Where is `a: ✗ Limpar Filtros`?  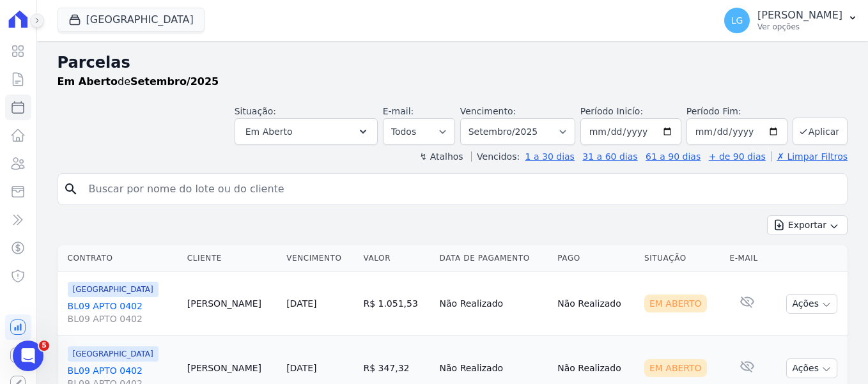 a: ✗ Limpar Filtros is located at coordinates (809, 156).